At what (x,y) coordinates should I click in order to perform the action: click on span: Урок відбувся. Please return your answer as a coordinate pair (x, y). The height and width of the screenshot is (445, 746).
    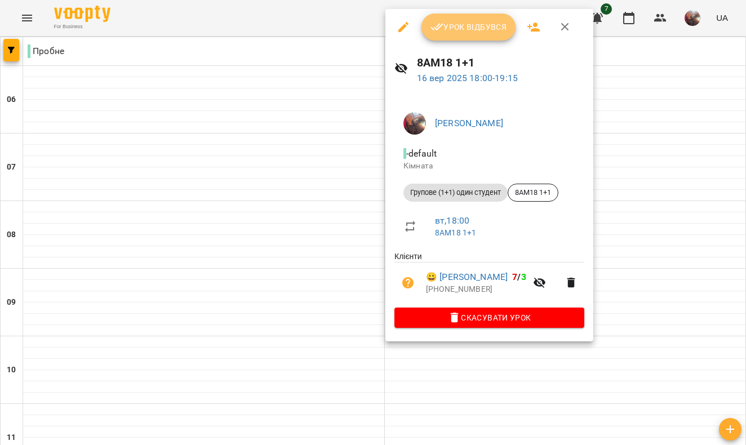
    Looking at the image, I should click on (469, 27).